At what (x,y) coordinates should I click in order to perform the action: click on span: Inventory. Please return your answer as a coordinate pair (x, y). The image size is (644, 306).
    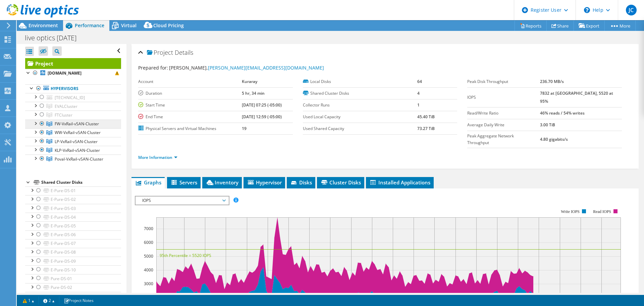
    Looking at the image, I should click on (222, 182).